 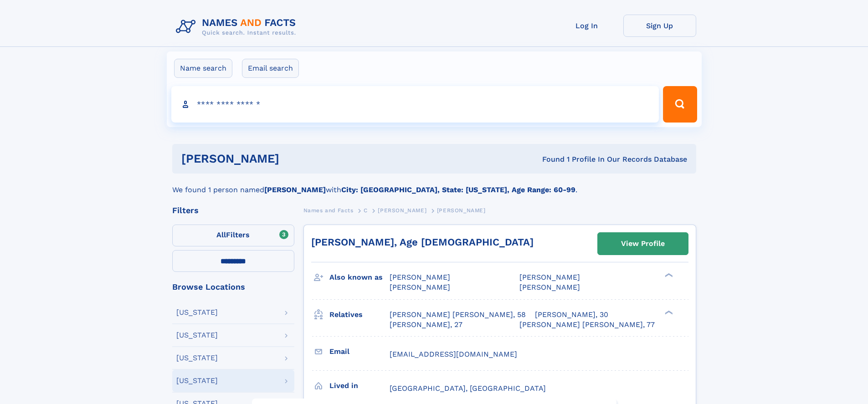 I want to click on label: Email search, so click(x=270, y=68).